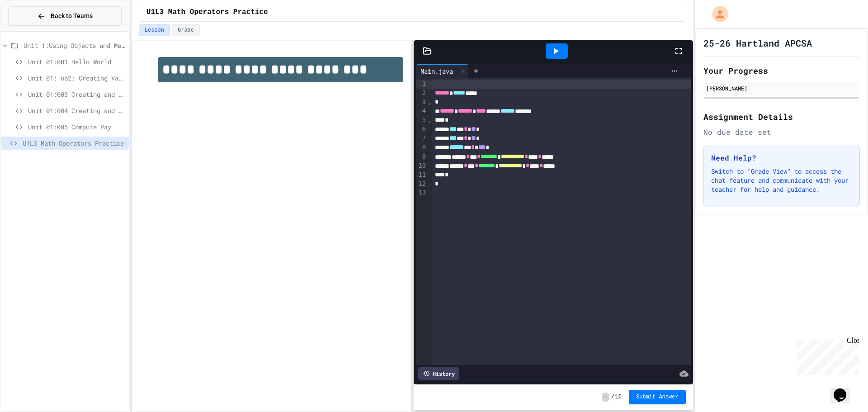 The image size is (868, 412). What do you see at coordinates (76, 127) in the screenshot?
I see `span: Unit 01:005 Compute Pay` at bounding box center [76, 127].